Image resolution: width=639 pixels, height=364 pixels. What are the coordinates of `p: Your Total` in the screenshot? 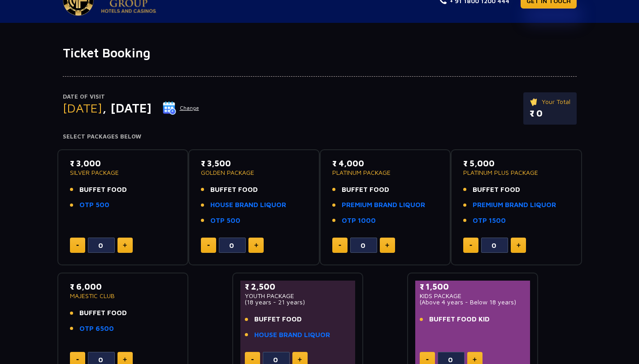 It's located at (550, 102).